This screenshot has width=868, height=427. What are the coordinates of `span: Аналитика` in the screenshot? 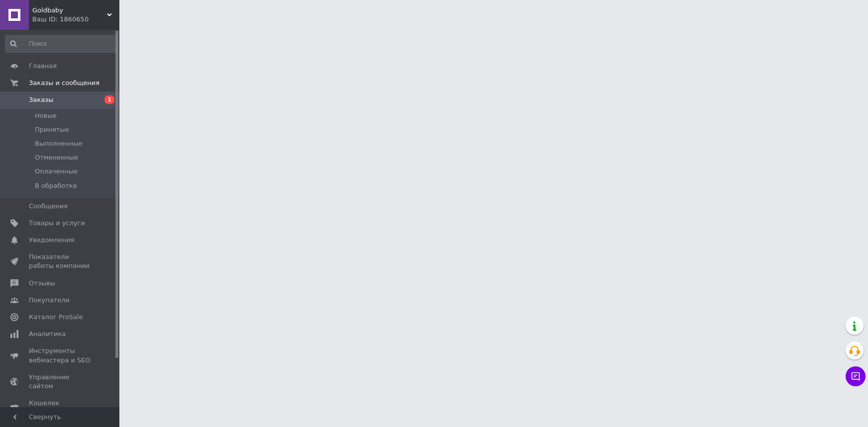 It's located at (47, 334).